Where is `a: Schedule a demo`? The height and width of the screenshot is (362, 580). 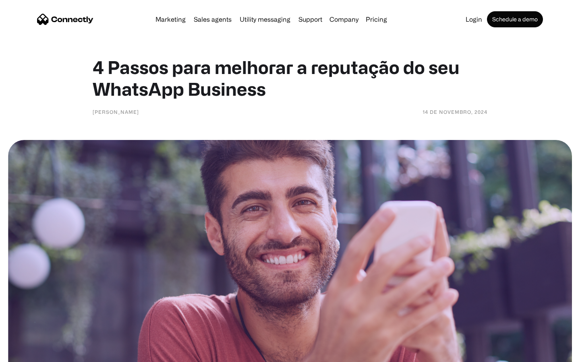 a: Schedule a demo is located at coordinates (515, 19).